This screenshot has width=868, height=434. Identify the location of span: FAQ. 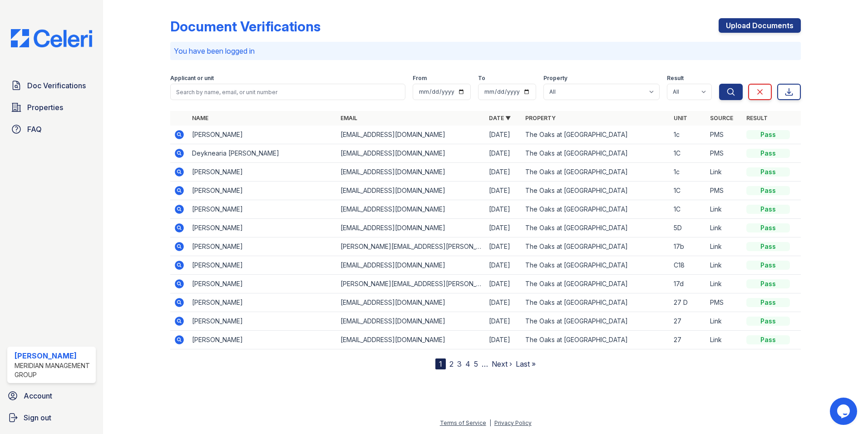
(35, 129).